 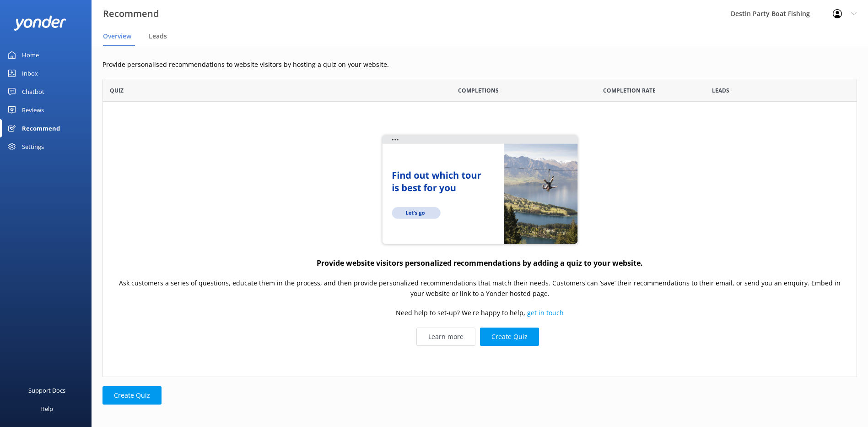 What do you see at coordinates (117, 90) in the screenshot?
I see `span: Quiz` at bounding box center [117, 90].